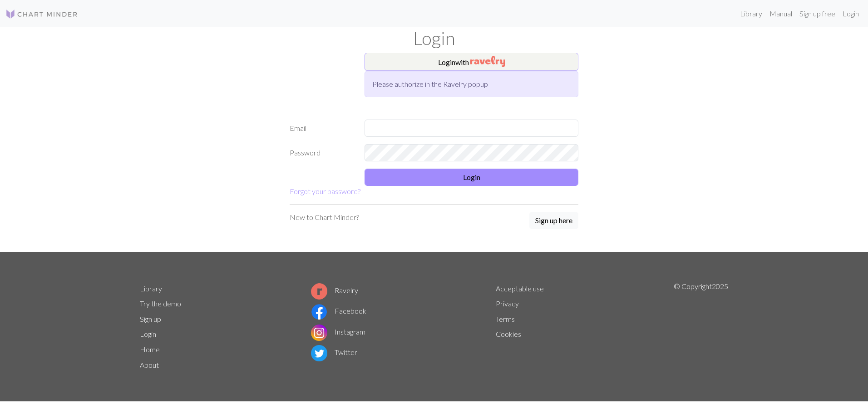 This screenshot has width=868, height=420. Describe the element at coordinates (324, 217) in the screenshot. I see `p: New to Chart Minder?` at that location.